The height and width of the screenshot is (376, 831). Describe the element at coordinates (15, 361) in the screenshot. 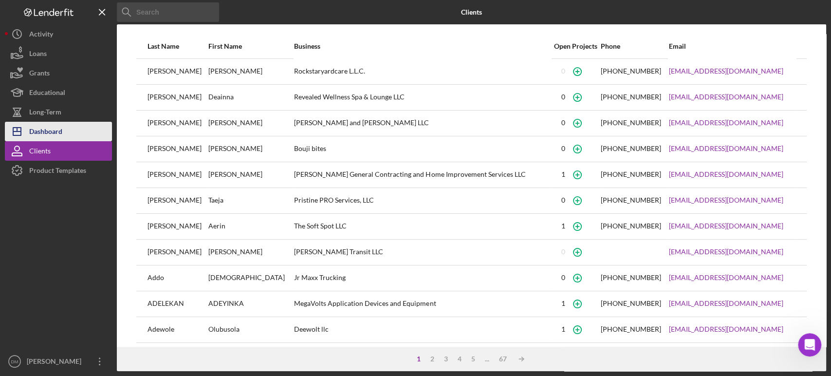

I see `text: DM` at that location.